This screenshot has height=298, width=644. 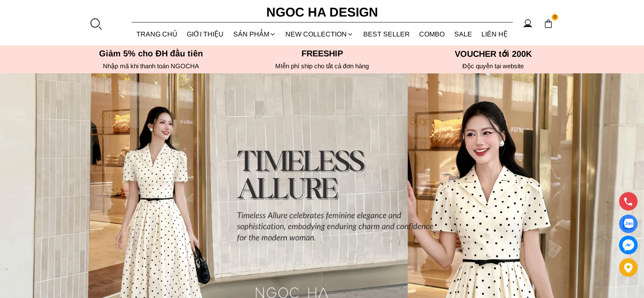 I want to click on font: Giảm 5% cho ĐH đầu tiên, so click(x=151, y=53).